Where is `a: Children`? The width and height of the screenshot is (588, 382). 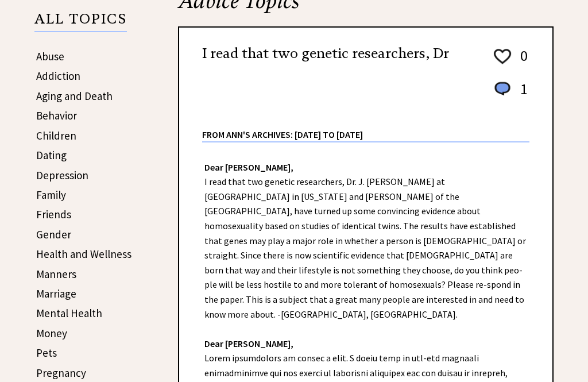
a: Children is located at coordinates (56, 135).